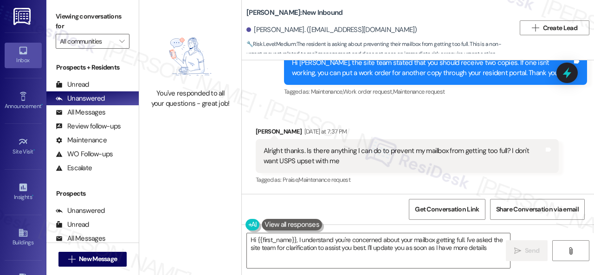 The height and width of the screenshot is (275, 594). What do you see at coordinates (23, 192) in the screenshot?
I see `a: Insights •` at bounding box center [23, 192].